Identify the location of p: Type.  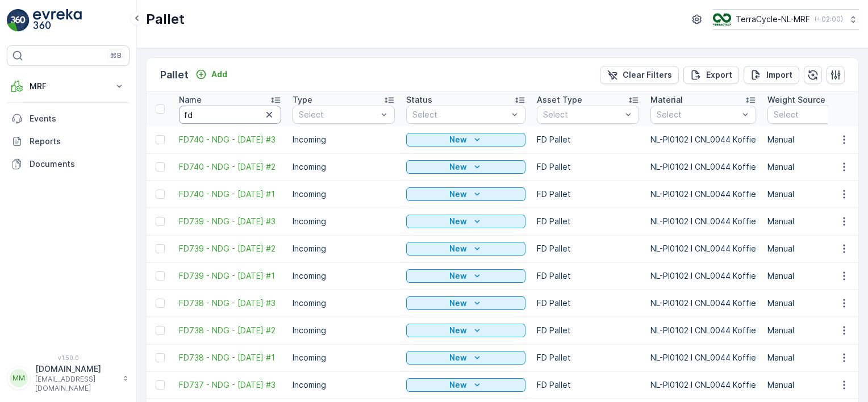
(302, 100).